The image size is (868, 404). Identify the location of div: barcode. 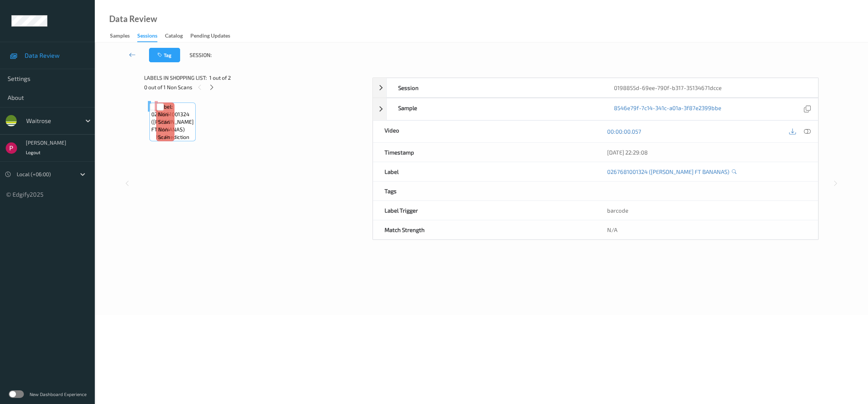
(707, 210).